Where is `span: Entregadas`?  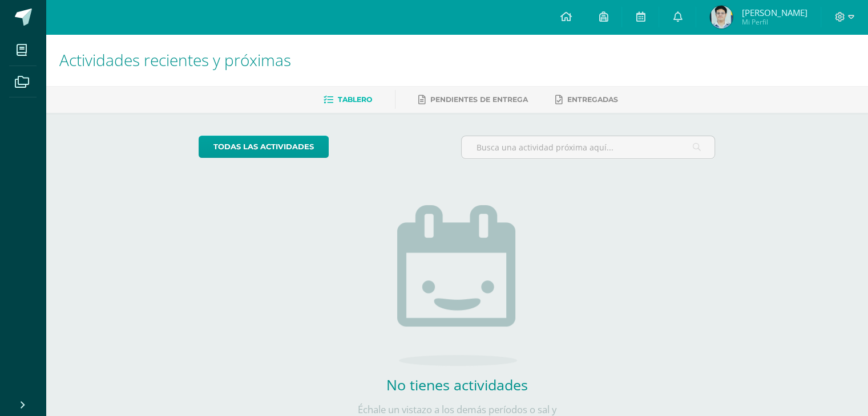 span: Entregadas is located at coordinates (592, 99).